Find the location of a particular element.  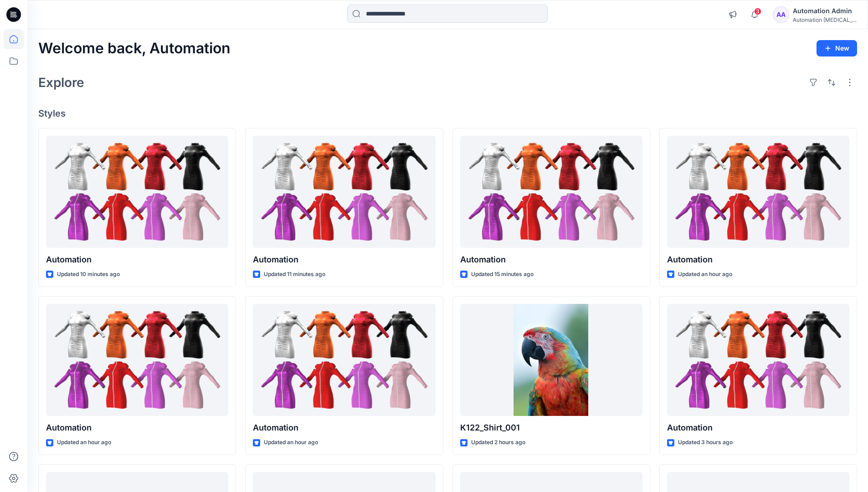

p: Updated 2 hours ago is located at coordinates (498, 442).